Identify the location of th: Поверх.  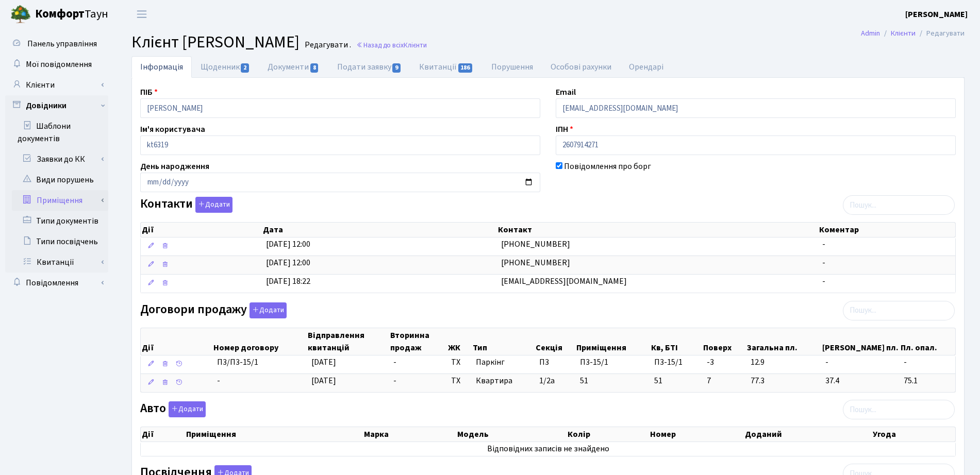
(724, 342).